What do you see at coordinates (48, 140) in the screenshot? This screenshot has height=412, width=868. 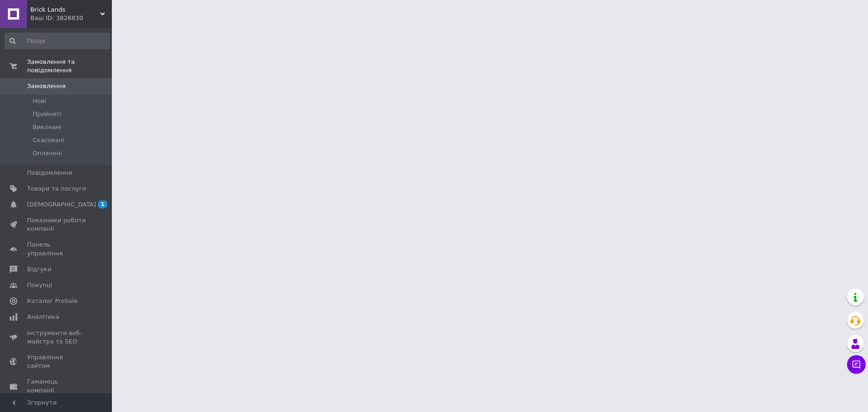 I see `span: Скасовані` at bounding box center [48, 140].